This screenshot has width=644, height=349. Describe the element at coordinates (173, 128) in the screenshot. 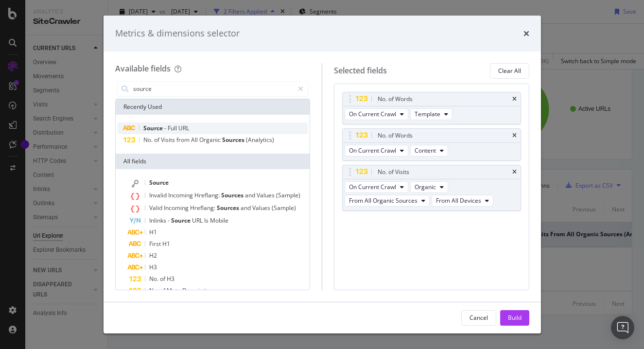

I see `span: Full` at that location.